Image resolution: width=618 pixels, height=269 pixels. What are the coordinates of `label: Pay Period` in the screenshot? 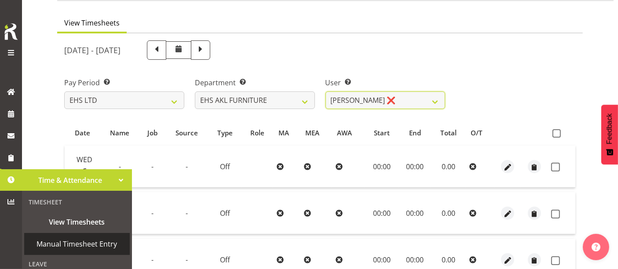 It's located at (124, 83).